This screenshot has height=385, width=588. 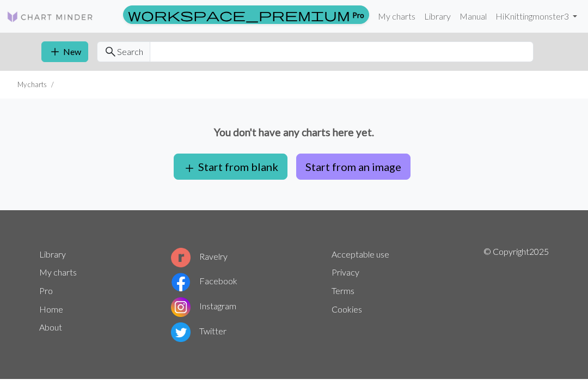 What do you see at coordinates (353, 167) in the screenshot?
I see `button: Start from an image` at bounding box center [353, 167].